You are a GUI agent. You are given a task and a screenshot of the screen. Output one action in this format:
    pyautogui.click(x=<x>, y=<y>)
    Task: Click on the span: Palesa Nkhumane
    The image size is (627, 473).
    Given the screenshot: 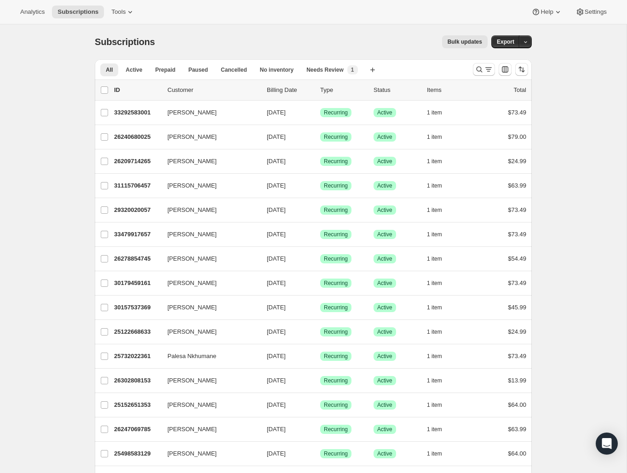 What is the action you would take?
    pyautogui.click(x=192, y=356)
    